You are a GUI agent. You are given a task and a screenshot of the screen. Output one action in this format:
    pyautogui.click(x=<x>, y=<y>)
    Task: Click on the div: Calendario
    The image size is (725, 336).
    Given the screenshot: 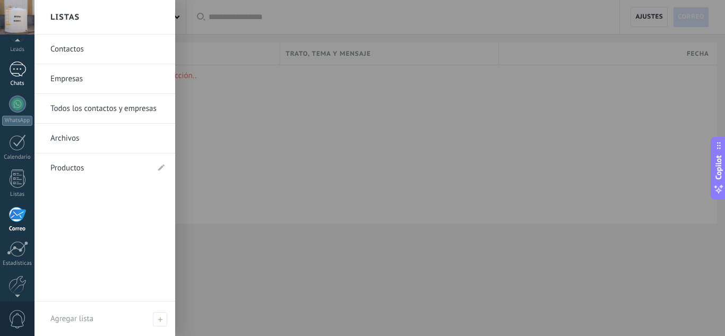 What is the action you would take?
    pyautogui.click(x=18, y=157)
    